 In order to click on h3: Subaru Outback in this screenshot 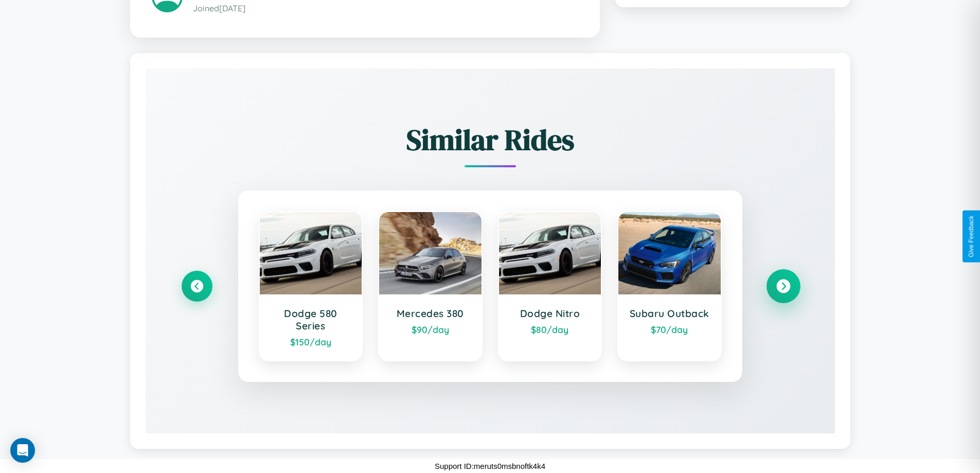, I will do `click(670, 313)`.